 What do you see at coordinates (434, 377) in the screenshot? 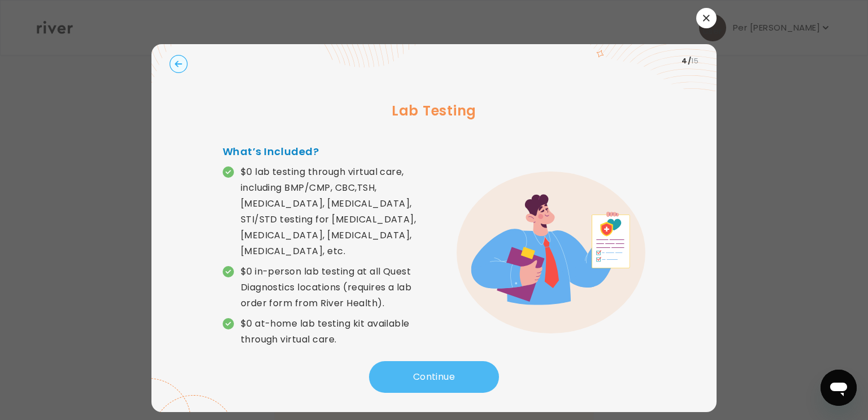
I see `button: Continue` at bounding box center [434, 377].